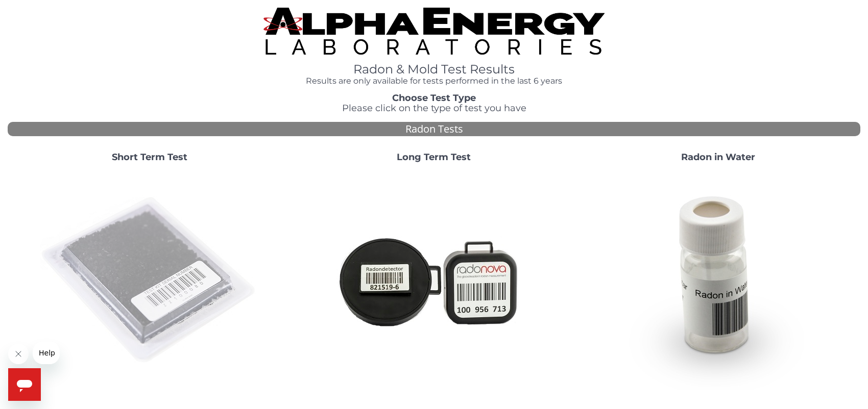  Describe the element at coordinates (718, 157) in the screenshot. I see `strong: Radon in Water` at that location.